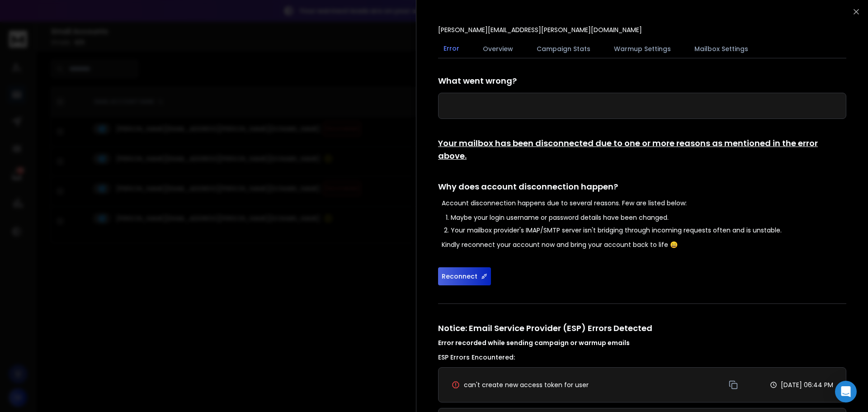  What do you see at coordinates (526, 385) in the screenshot?
I see `span: can't create new access token for user` at bounding box center [526, 385].